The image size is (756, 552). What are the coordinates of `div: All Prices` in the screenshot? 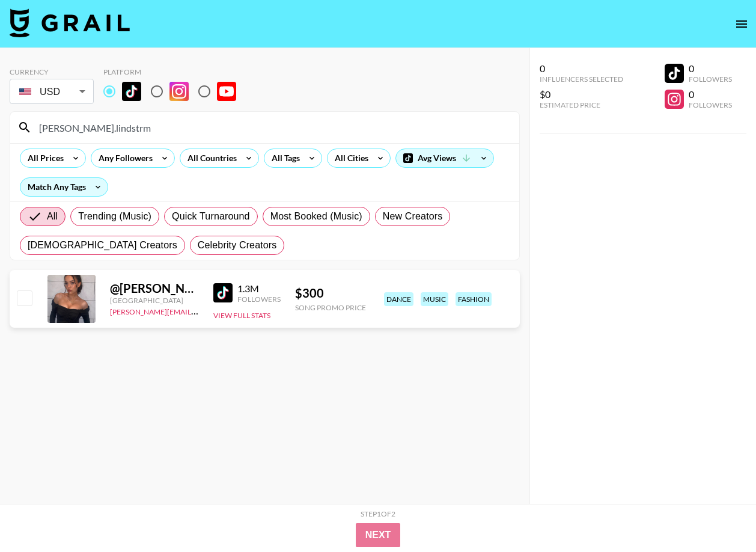 It's located at (43, 158).